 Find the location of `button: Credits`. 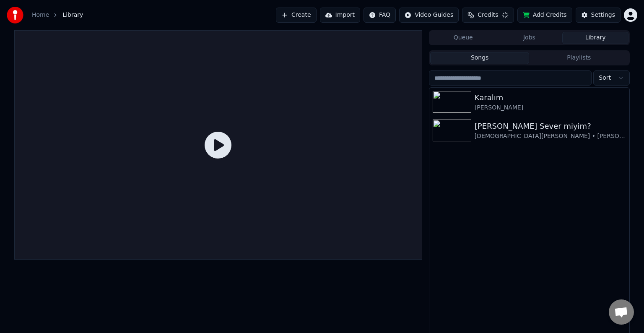

button: Credits is located at coordinates (488, 15).